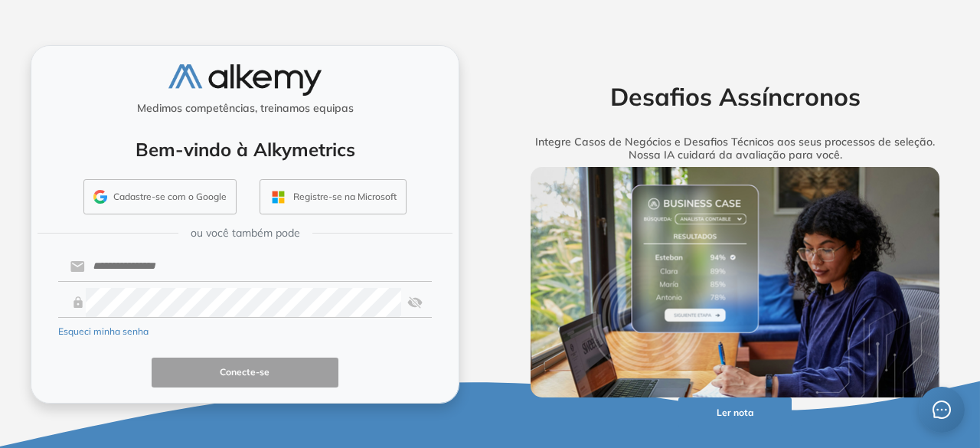 This screenshot has width=980, height=448. Describe the element at coordinates (735, 97) in the screenshot. I see `font: Desafios Assíncronos` at that location.